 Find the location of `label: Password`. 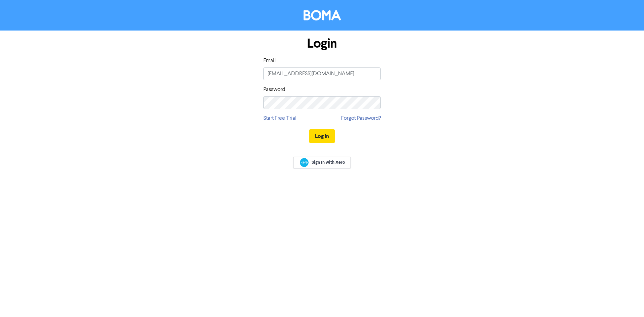

label: Password is located at coordinates (274, 89).